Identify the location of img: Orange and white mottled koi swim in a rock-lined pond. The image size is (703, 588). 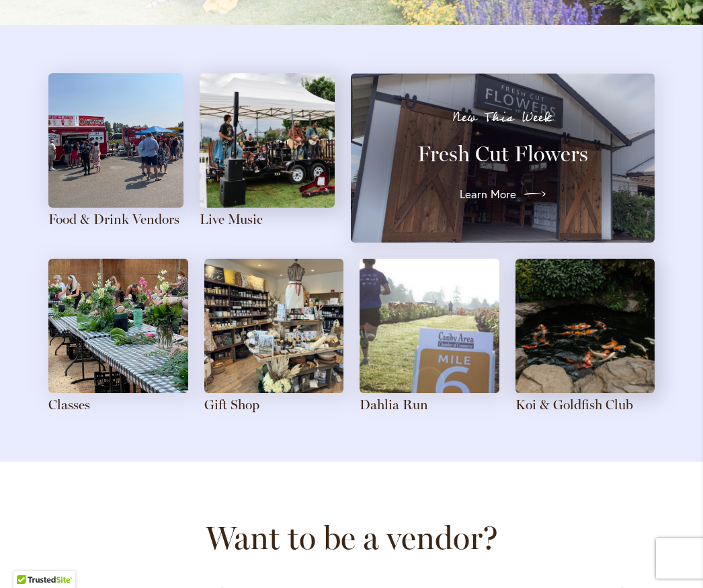
(586, 326).